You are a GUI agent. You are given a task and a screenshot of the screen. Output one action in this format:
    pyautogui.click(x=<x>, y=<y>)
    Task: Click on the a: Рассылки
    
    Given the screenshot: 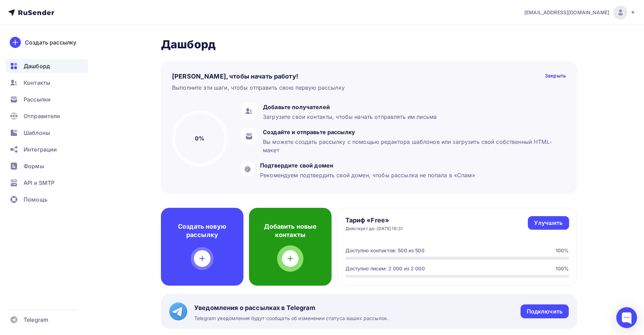 What is the action you would take?
    pyautogui.click(x=47, y=99)
    